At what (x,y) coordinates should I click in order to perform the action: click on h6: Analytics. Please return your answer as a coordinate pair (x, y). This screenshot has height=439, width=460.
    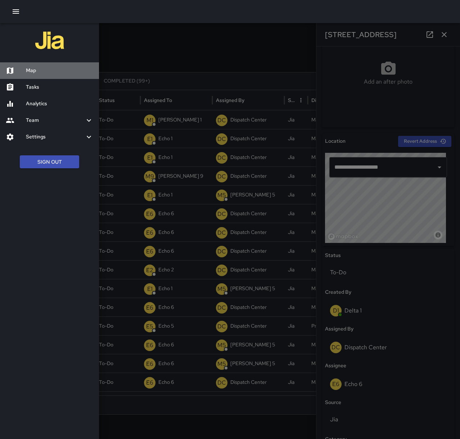
    Looking at the image, I should click on (59, 104).